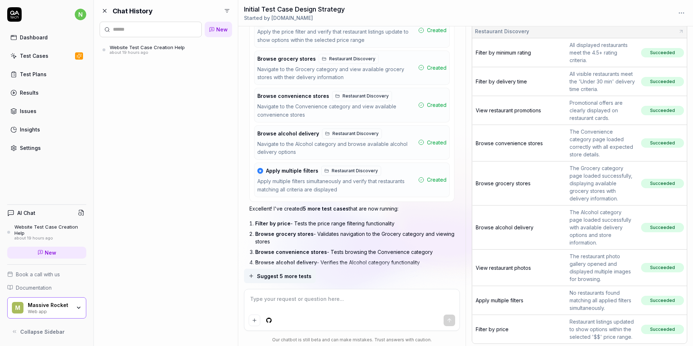 The width and height of the screenshot is (693, 346). I want to click on a: View restaurant photos, so click(503, 267).